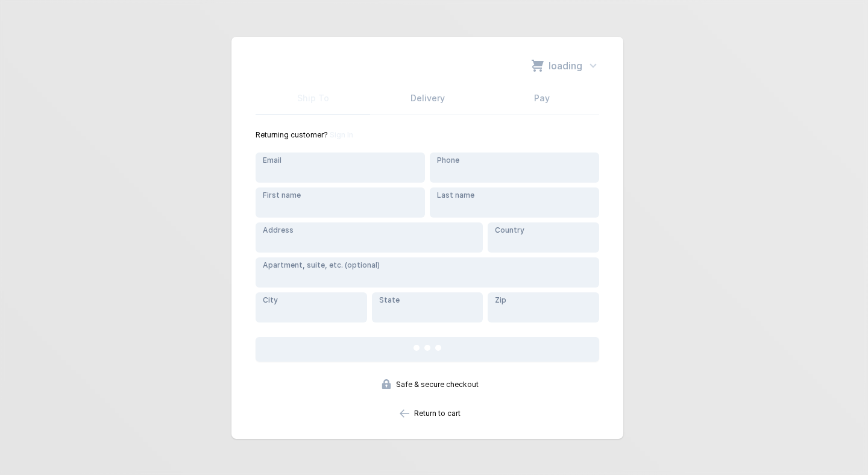  I want to click on label: First name, so click(279, 195).